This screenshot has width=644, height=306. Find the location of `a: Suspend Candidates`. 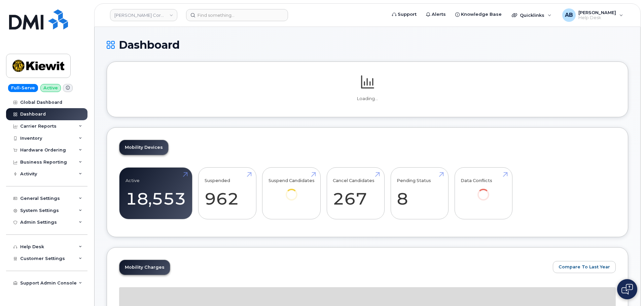

a: Suspend Candidates is located at coordinates (292, 191).